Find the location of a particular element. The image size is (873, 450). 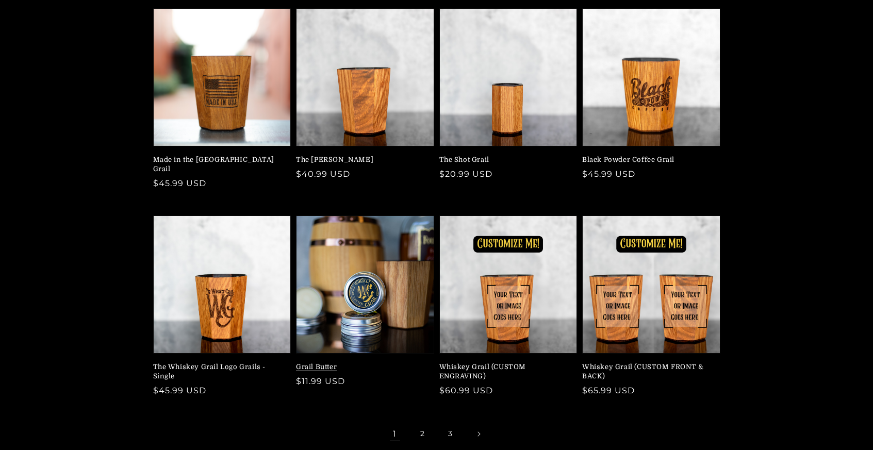

a: Page 2 is located at coordinates (423, 434).